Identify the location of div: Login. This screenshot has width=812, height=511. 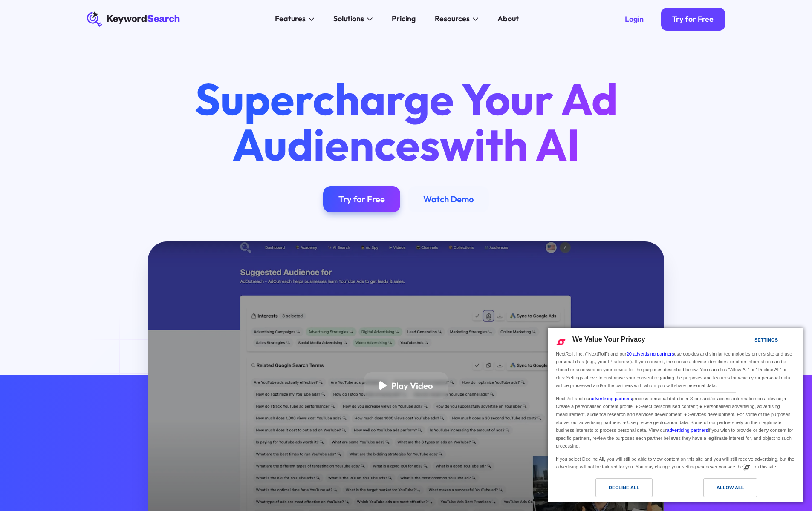
(634, 19).